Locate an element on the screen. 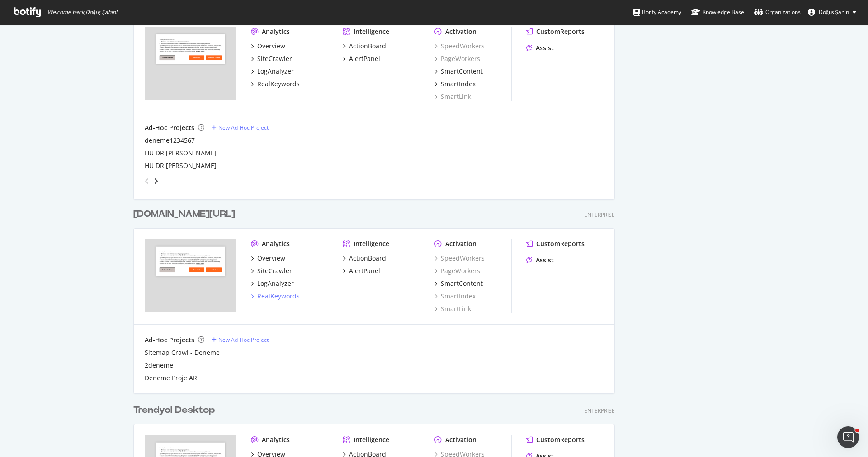  div: Sitemap Crawl - Deneme is located at coordinates (182, 353).